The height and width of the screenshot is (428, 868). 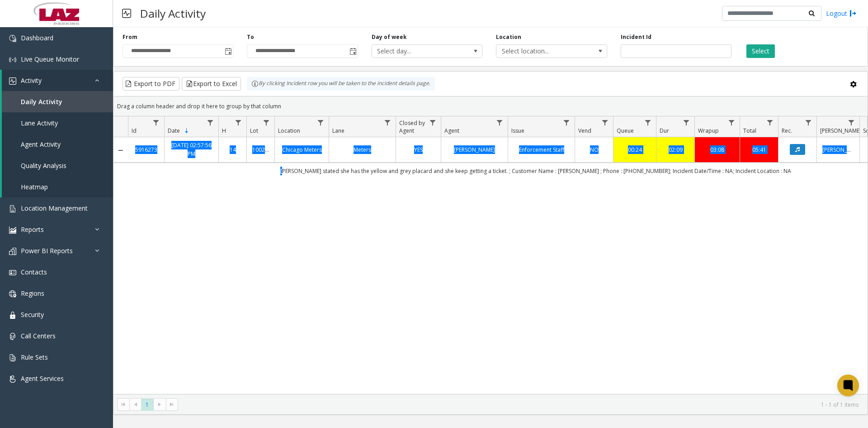 I want to click on span: Total, so click(x=750, y=131).